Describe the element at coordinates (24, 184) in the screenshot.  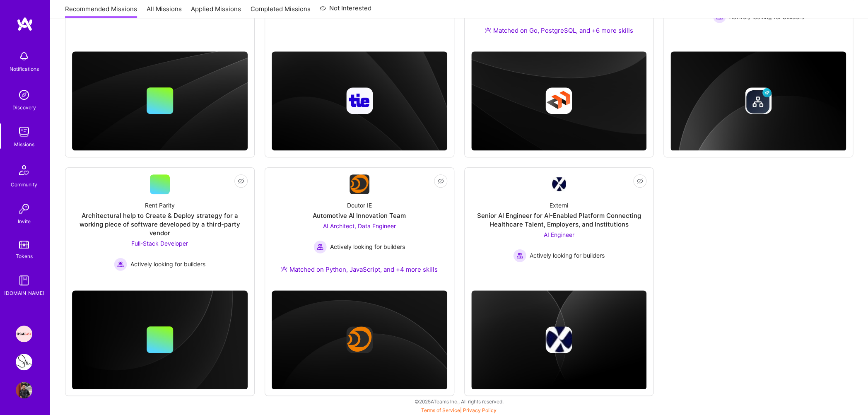
I see `div: Community` at that location.